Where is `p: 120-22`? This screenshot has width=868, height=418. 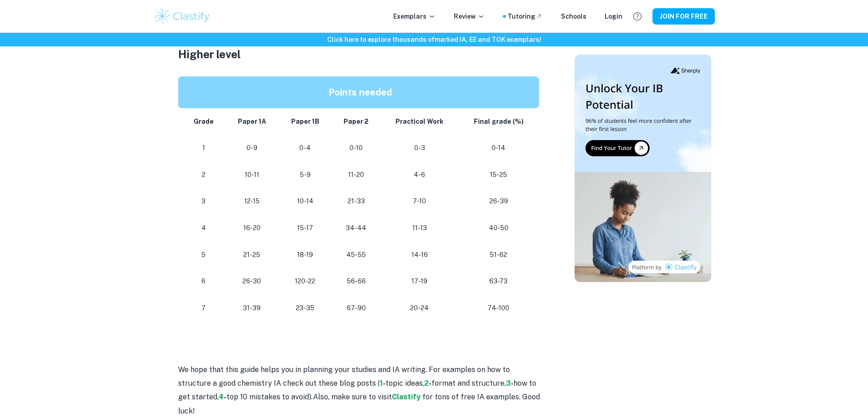 p: 120-22 is located at coordinates (304, 281).